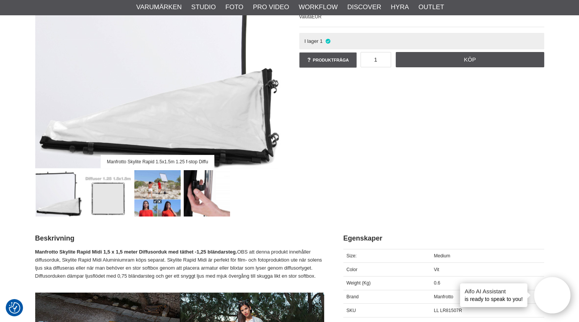  What do you see at coordinates (159, 7) in the screenshot?
I see `a: Varumärken` at bounding box center [159, 7].